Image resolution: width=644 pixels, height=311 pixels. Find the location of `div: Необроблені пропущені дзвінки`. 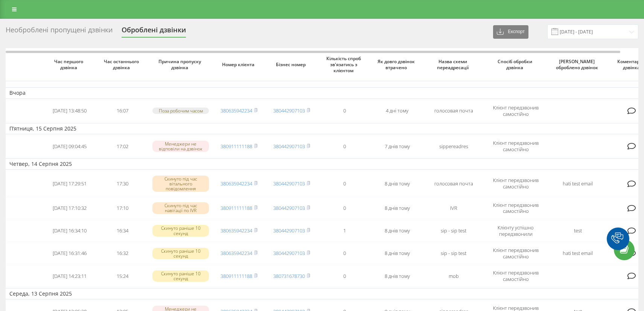

div: Необроблені пропущені дзвінки is located at coordinates (59, 32).